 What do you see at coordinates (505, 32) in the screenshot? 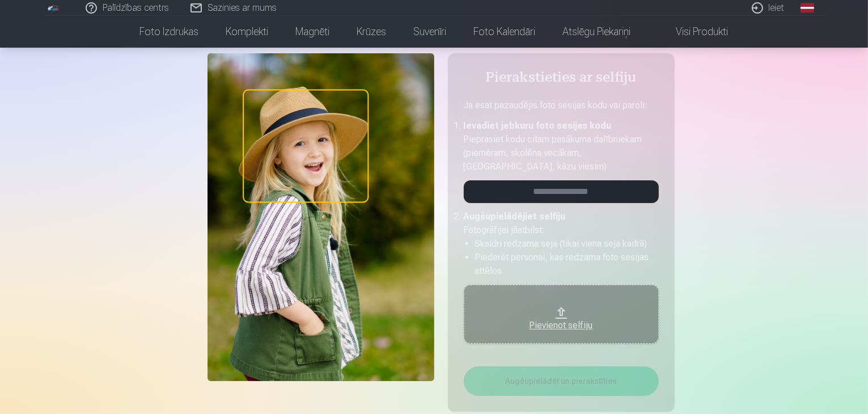
I see `a: Foto kalendāri` at bounding box center [505, 32].